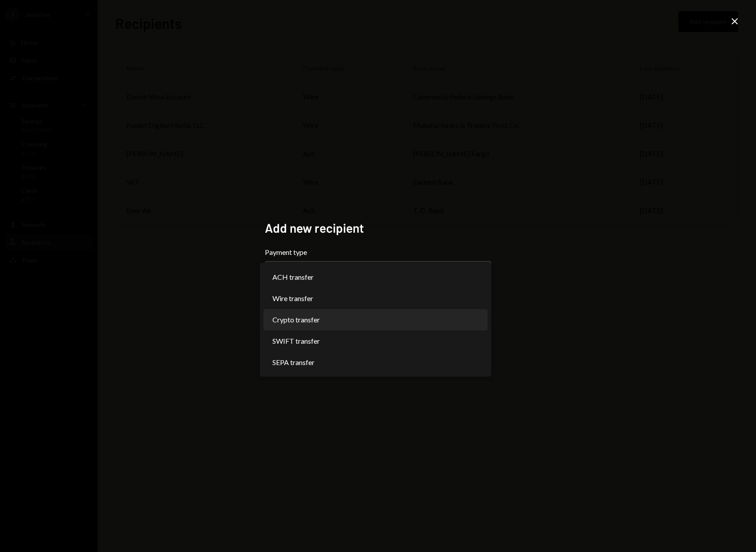  What do you see at coordinates (296, 341) in the screenshot?
I see `span: SWIFT transfer` at bounding box center [296, 341].